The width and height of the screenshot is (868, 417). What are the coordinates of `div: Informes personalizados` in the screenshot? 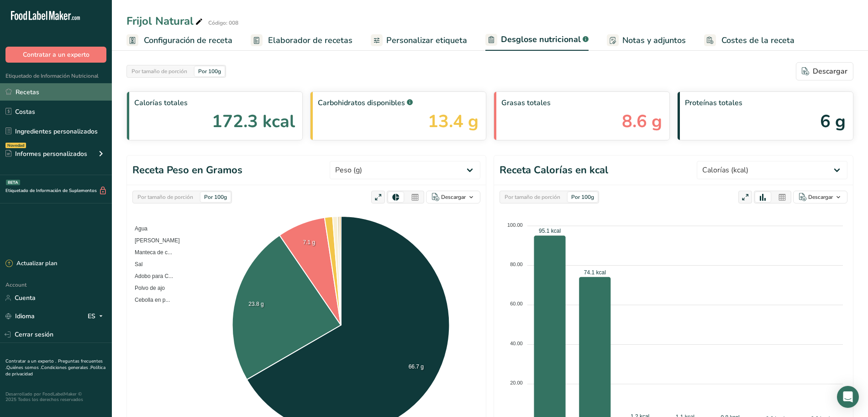 It's located at (46, 154).